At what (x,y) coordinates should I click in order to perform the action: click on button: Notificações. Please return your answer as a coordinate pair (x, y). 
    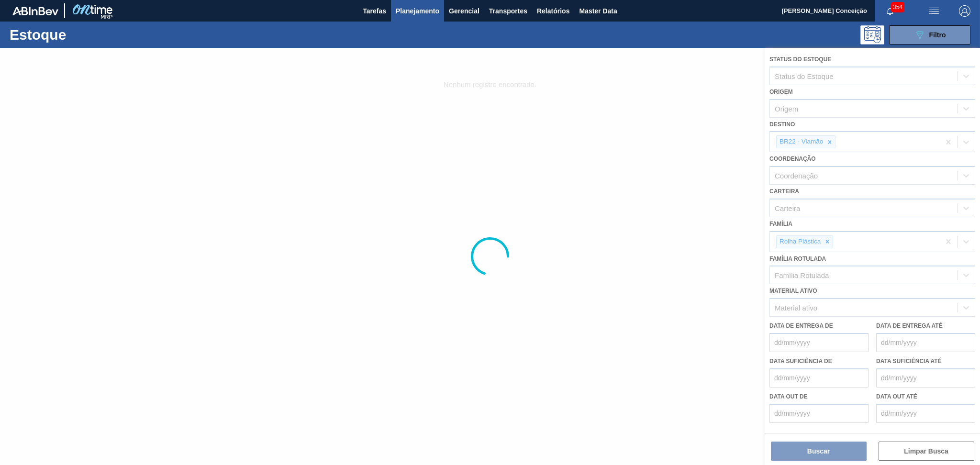
    Looking at the image, I should click on (890, 11).